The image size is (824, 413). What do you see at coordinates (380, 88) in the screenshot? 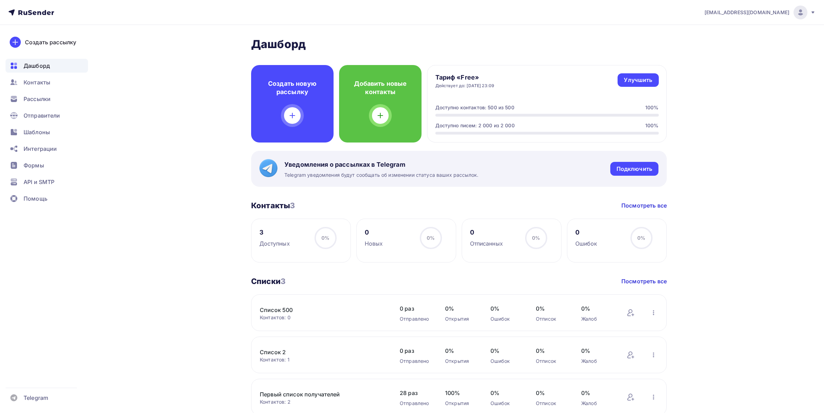
I see `h4: Добавить новые контакты` at bounding box center [380, 88].